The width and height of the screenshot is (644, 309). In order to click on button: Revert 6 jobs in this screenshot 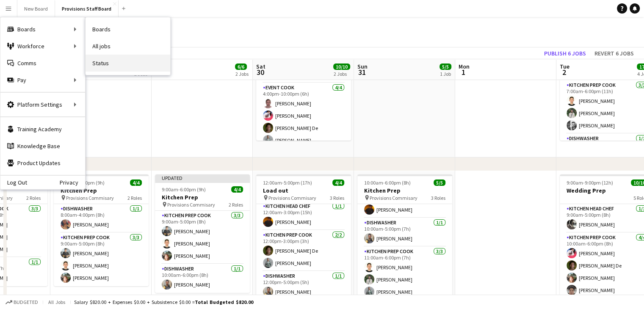, I will do `click(614, 53)`.